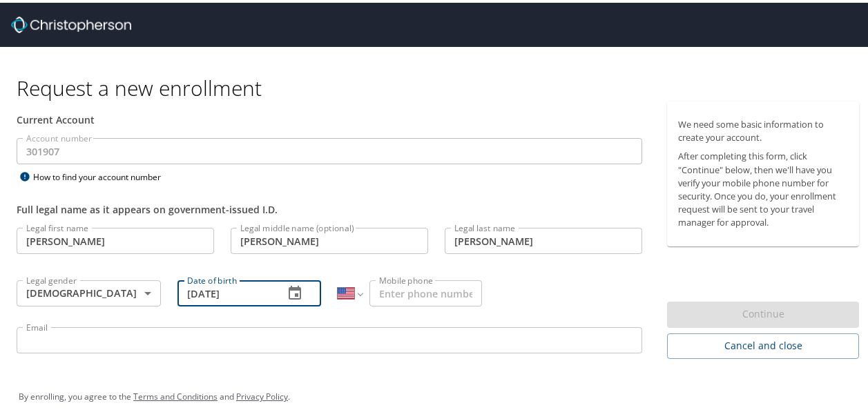 Image resolution: width=868 pixels, height=410 pixels. I want to click on img: cbt logo, so click(71, 22).